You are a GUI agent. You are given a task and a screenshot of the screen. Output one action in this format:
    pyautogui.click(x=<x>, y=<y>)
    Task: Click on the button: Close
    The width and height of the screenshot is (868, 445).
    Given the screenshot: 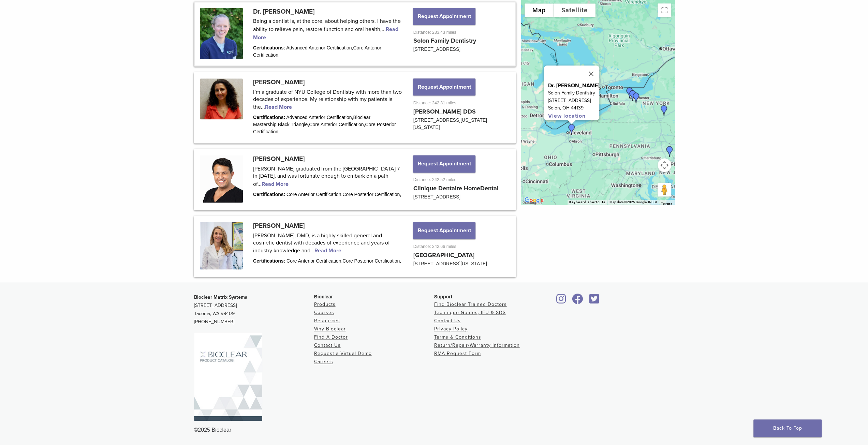 What is the action you would take?
    pyautogui.click(x=591, y=73)
    